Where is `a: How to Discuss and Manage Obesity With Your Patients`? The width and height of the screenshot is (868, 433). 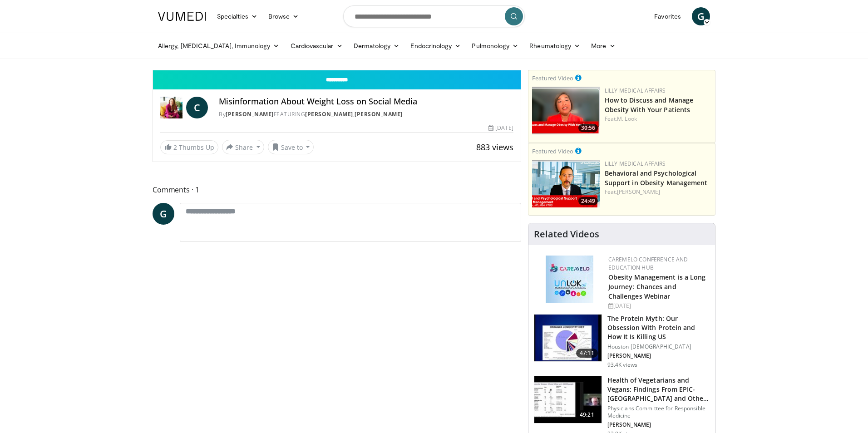 a: How to Discuss and Manage Obesity With Your Patients is located at coordinates (649, 105).